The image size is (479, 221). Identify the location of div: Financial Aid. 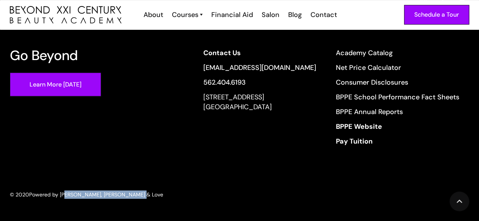
(232, 15).